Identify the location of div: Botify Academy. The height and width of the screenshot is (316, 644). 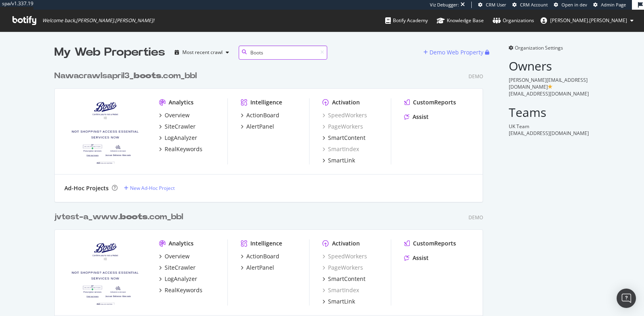
(406, 20).